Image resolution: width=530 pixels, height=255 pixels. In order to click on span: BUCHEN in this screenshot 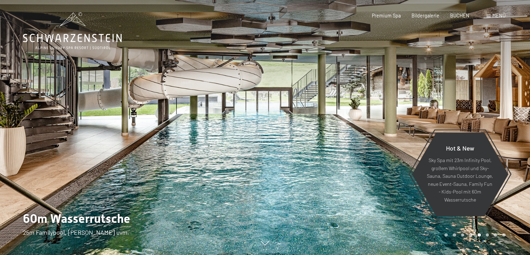, I will do `click(460, 15)`.